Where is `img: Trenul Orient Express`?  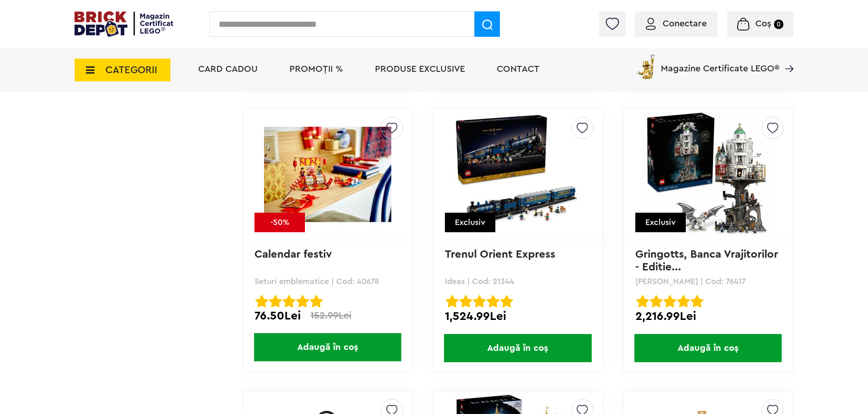 img: Trenul Orient Express is located at coordinates (517, 175).